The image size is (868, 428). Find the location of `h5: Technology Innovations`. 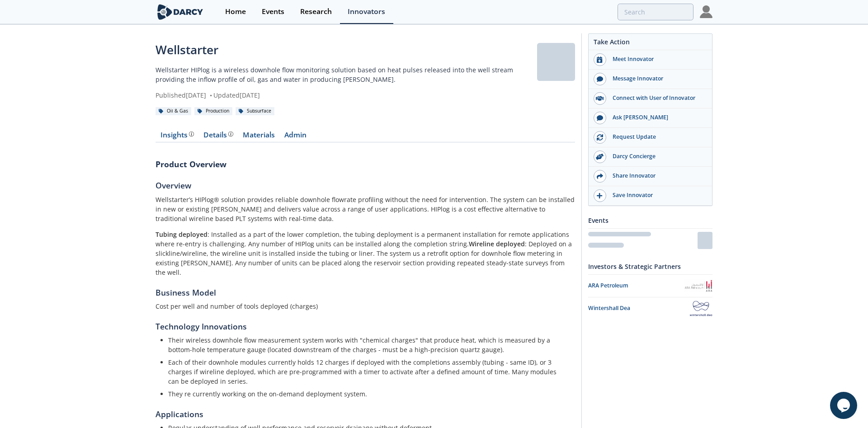

h5: Technology Innovations is located at coordinates (365, 326).